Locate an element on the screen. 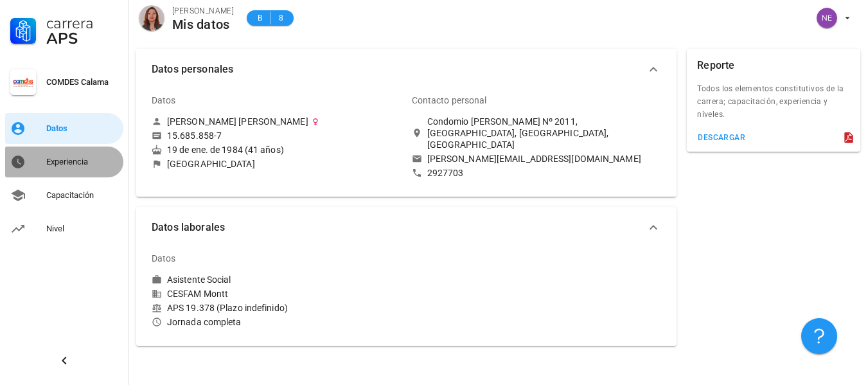 The image size is (868, 385). button: Datos personales is located at coordinates (406, 70).